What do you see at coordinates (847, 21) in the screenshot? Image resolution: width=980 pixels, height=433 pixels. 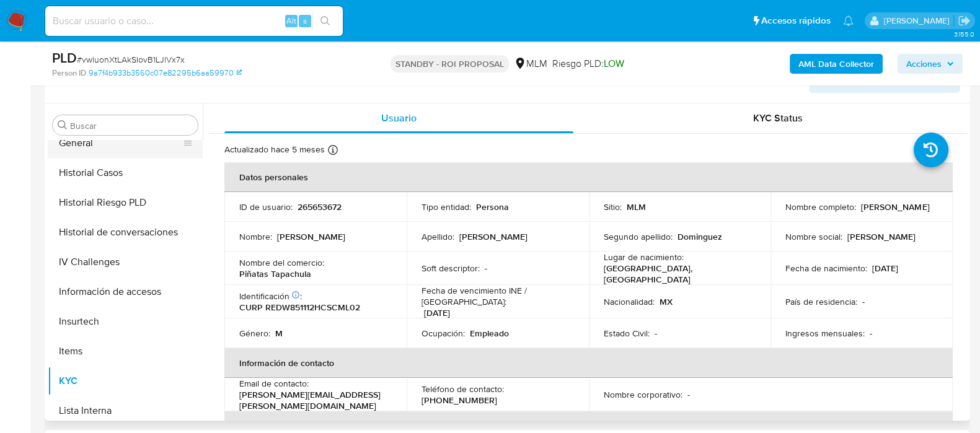 I see `a: Notificaciones` at bounding box center [847, 21].